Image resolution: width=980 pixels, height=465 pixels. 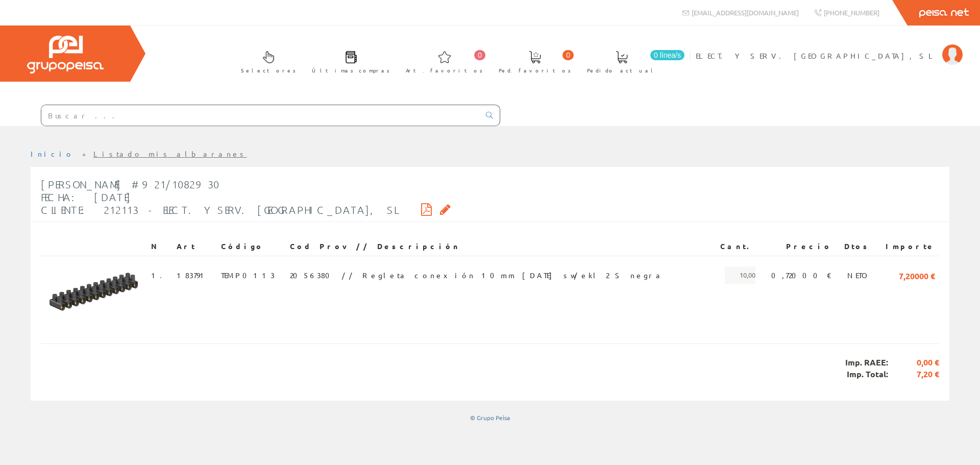 What do you see at coordinates (445, 210) in the screenshot?
I see `i: Solicitar por email copia firmada` at bounding box center [445, 210].